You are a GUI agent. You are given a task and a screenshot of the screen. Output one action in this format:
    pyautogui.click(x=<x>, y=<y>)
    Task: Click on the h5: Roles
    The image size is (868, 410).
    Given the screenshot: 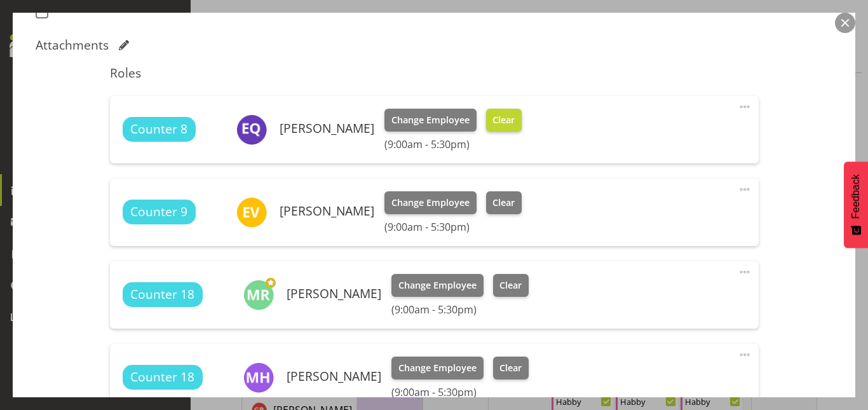 What is the action you would take?
    pyautogui.click(x=434, y=73)
    